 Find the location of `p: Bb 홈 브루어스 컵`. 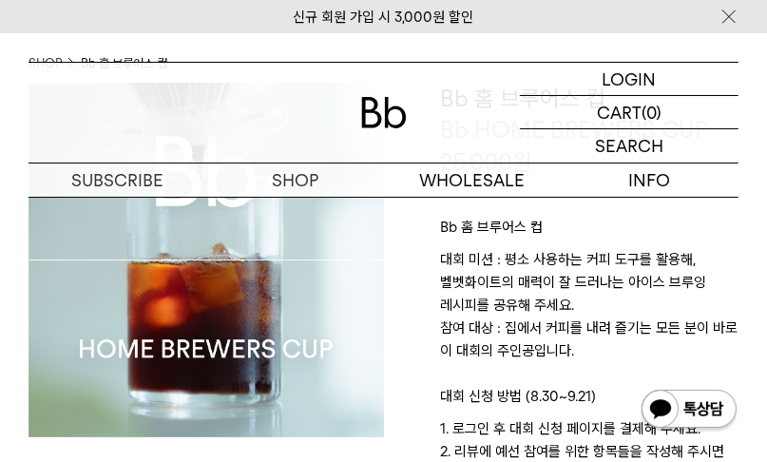

p: Bb 홈 브루어스 컵 is located at coordinates (591, 232).